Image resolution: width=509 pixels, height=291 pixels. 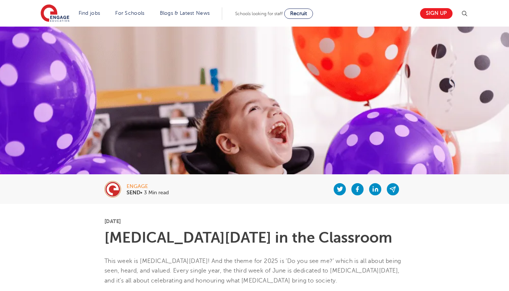 What do you see at coordinates (133, 192) in the screenshot?
I see `b: SEND` at bounding box center [133, 192].